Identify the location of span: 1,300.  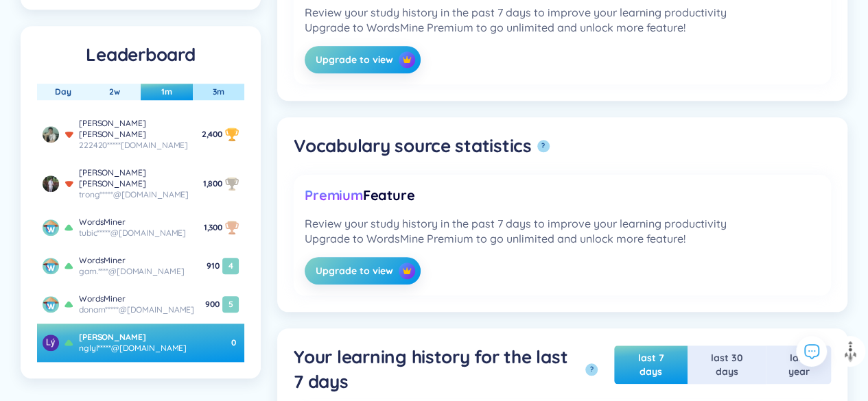
(213, 227).